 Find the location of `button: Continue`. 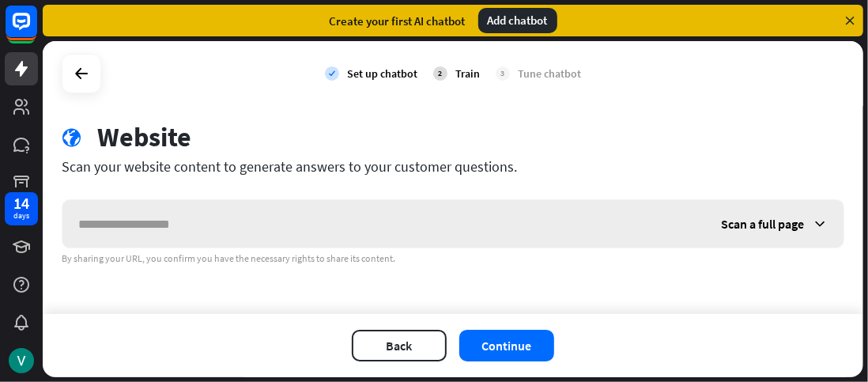

button: Continue is located at coordinates (507, 346).